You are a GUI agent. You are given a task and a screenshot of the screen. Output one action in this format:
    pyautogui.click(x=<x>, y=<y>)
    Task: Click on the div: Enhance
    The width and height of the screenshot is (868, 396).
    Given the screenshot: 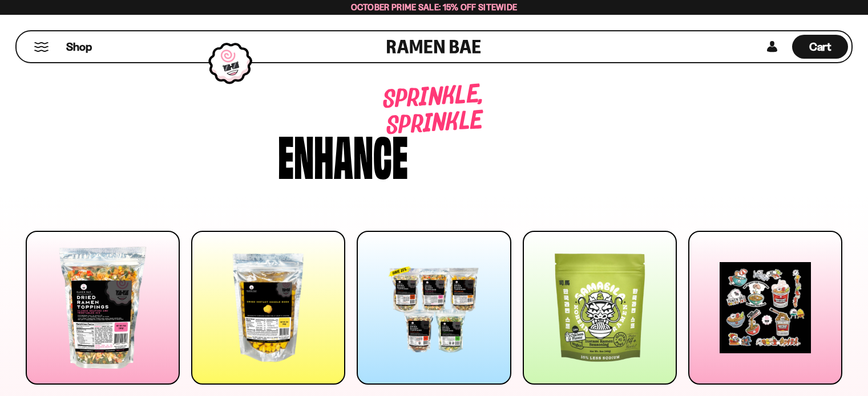 What is the action you would take?
    pyautogui.click(x=343, y=154)
    